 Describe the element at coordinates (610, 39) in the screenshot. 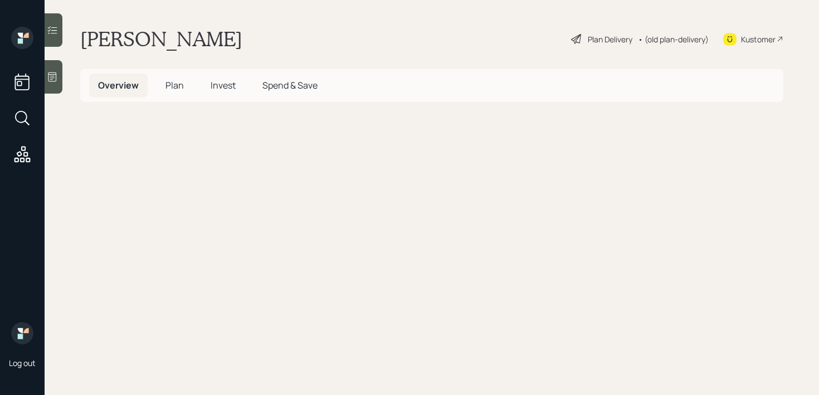

I see `div: Plan Delivery` at that location.